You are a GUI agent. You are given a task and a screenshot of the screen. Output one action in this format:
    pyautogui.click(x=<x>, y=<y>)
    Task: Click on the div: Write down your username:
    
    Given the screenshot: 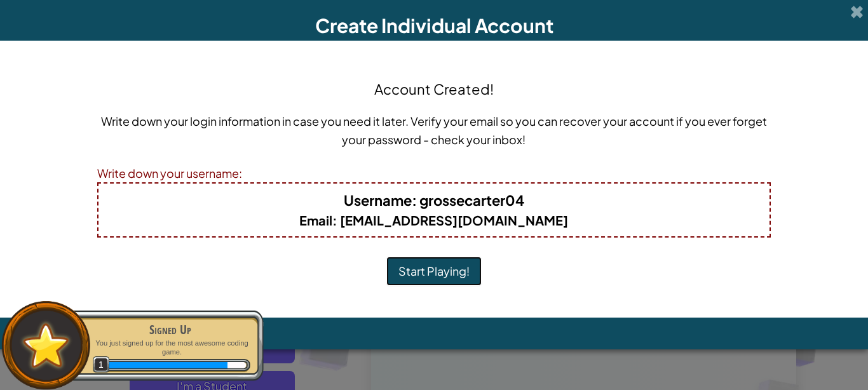 What is the action you would take?
    pyautogui.click(x=434, y=173)
    